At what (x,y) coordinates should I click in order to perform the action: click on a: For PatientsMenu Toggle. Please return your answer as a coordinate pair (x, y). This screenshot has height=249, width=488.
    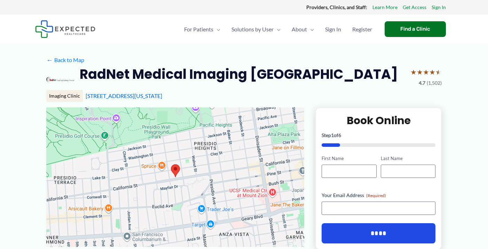
    Looking at the image, I should click on (202, 29).